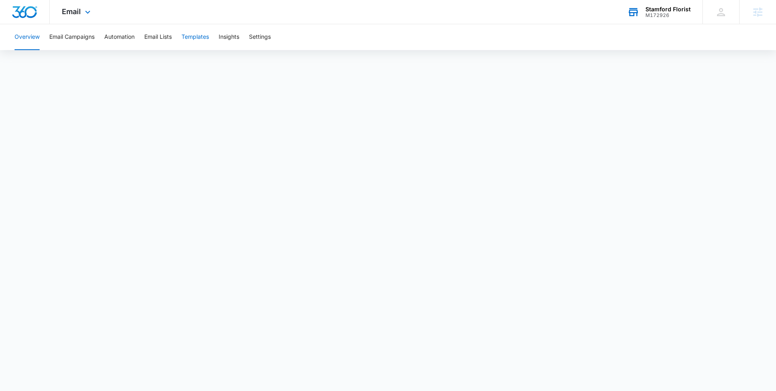 Image resolution: width=776 pixels, height=391 pixels. Describe the element at coordinates (668, 9) in the screenshot. I see `div: account name` at that location.